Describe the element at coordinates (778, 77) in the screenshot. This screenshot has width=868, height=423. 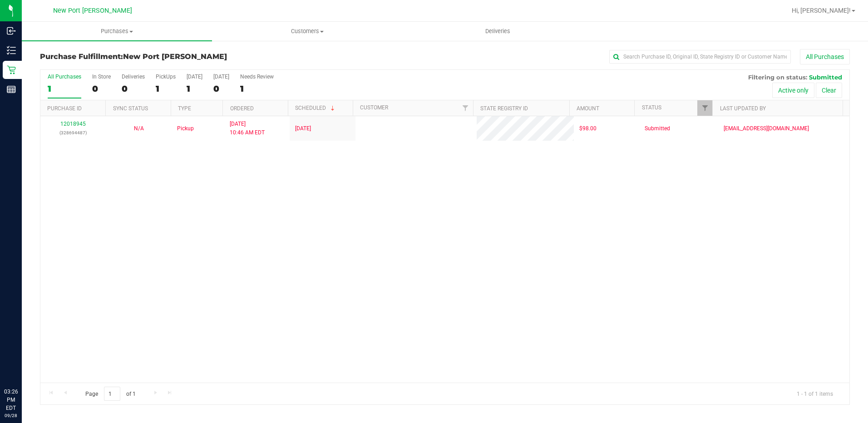
I see `span: Filtering on status:` at that location.